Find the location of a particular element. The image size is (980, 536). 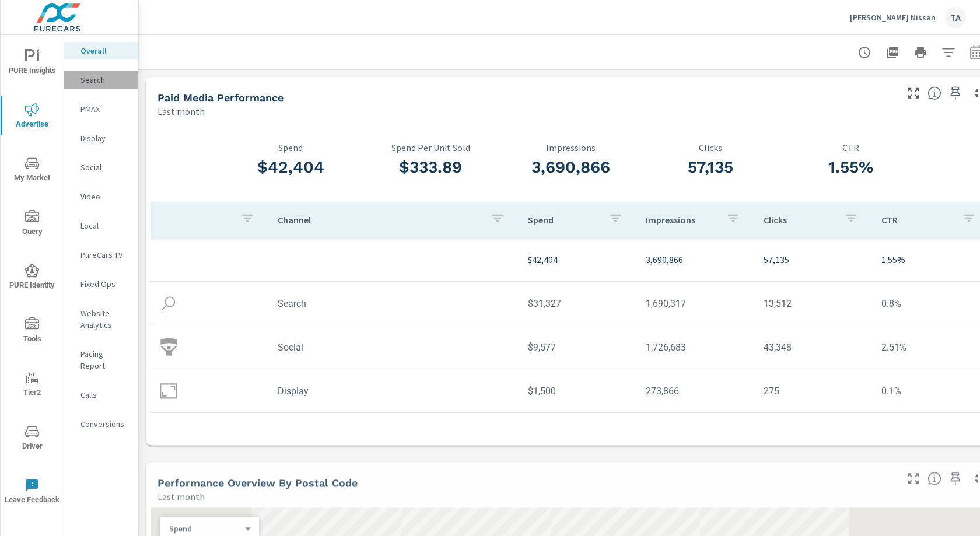

div: PureCars TV is located at coordinates (101, 255).